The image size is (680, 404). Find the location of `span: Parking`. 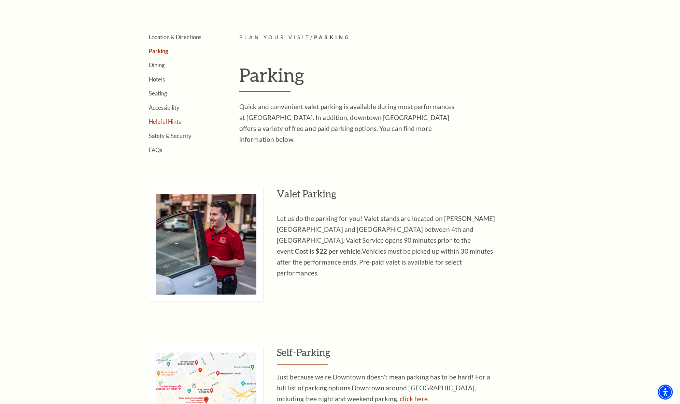

span: Parking is located at coordinates (332, 37).